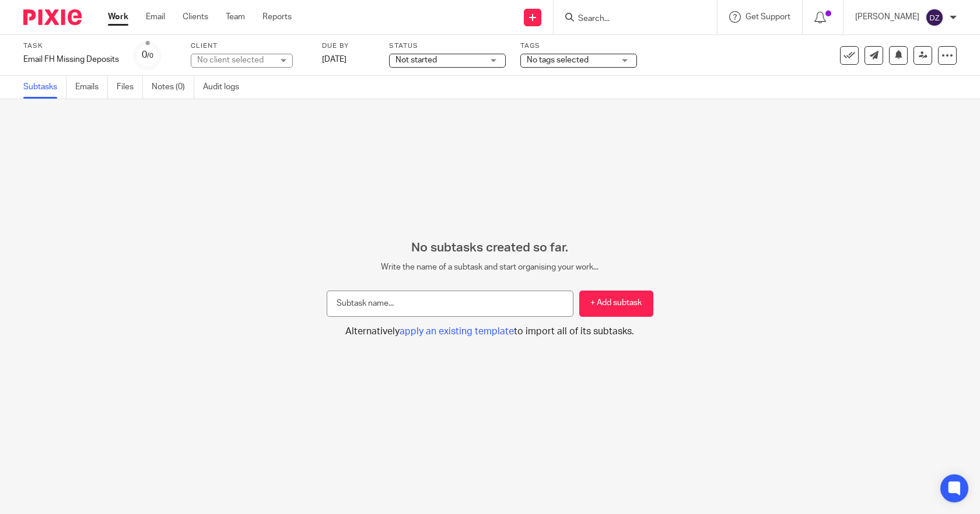  Describe the element at coordinates (448, 46) in the screenshot. I see `label: Status` at that location.